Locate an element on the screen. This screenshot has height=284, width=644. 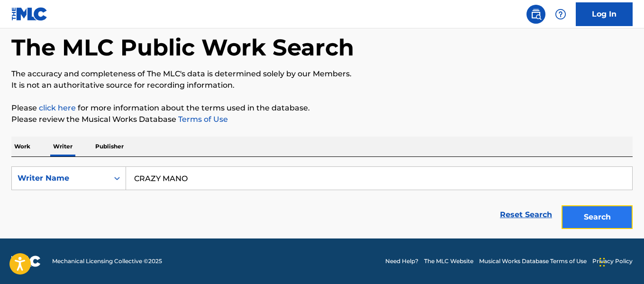
p: Publisher is located at coordinates (110, 147).